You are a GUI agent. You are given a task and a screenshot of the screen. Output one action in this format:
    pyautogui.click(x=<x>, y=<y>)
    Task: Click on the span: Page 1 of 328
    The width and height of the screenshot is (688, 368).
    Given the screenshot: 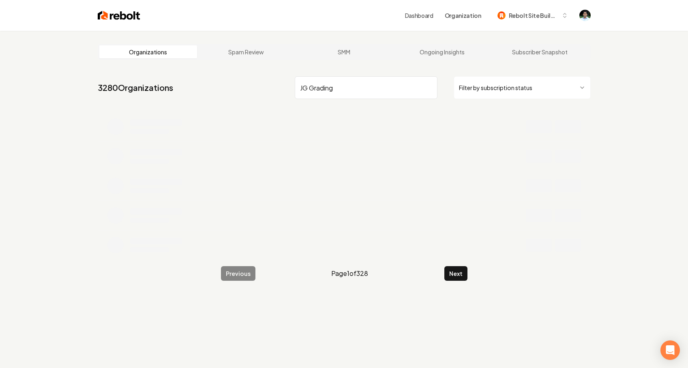 What is the action you would take?
    pyautogui.click(x=350, y=273)
    